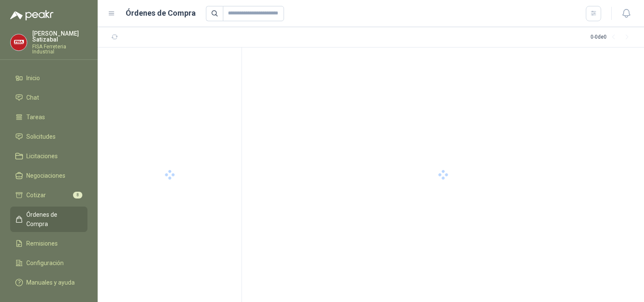 The height and width of the screenshot is (302, 644). What do you see at coordinates (49, 117) in the screenshot?
I see `a: Tareas` at bounding box center [49, 117].